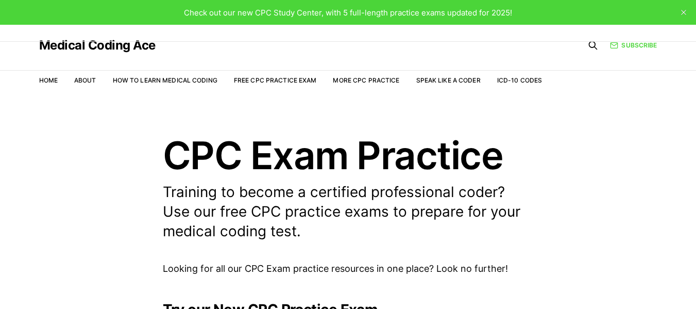 Image resolution: width=696 pixels, height=309 pixels. Describe the element at coordinates (48, 80) in the screenshot. I see `a: Home` at that location.